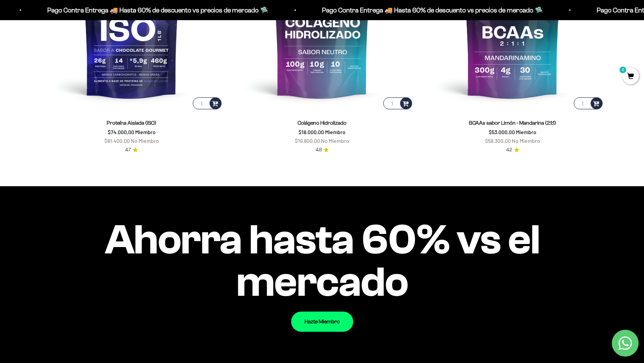 The height and width of the screenshot is (363, 644). I want to click on span: 4.2, so click(509, 150).